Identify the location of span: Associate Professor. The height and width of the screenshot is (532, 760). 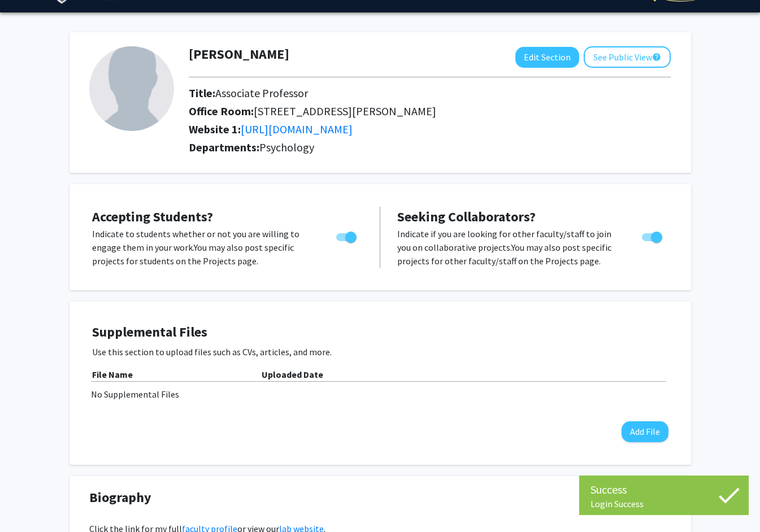
(262, 93).